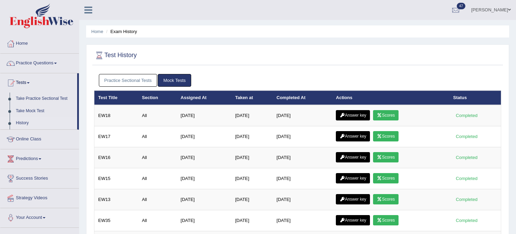 The width and height of the screenshot is (516, 234). Describe the element at coordinates (116, 137) in the screenshot. I see `td: EW17` at that location.